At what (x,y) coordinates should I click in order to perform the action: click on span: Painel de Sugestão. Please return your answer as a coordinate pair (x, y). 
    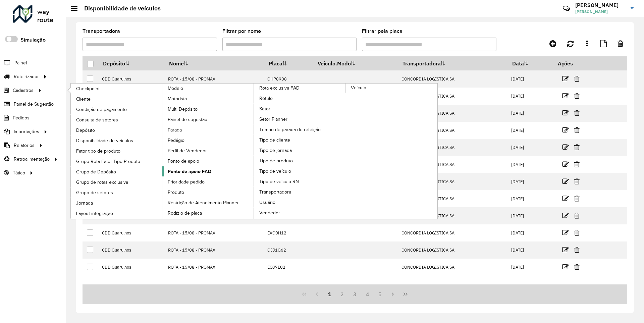
    Looking at the image, I should click on (34, 104).